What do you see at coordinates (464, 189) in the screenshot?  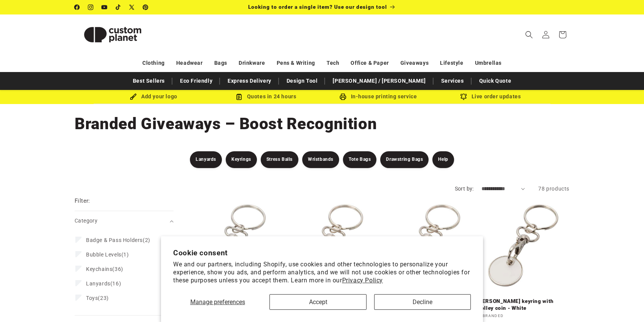 I see `label: Sort by:` at bounding box center [464, 189].